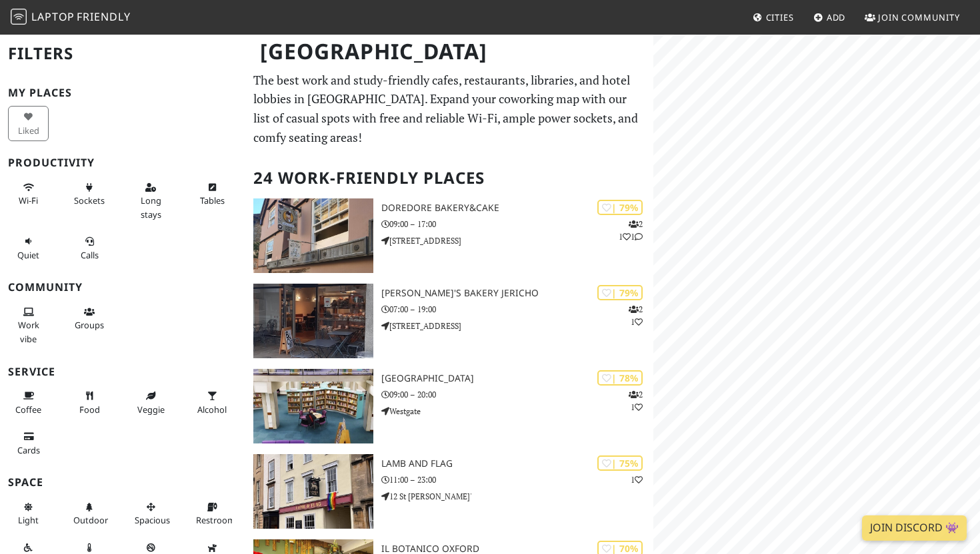  I want to click on span: Power sockets, so click(89, 201).